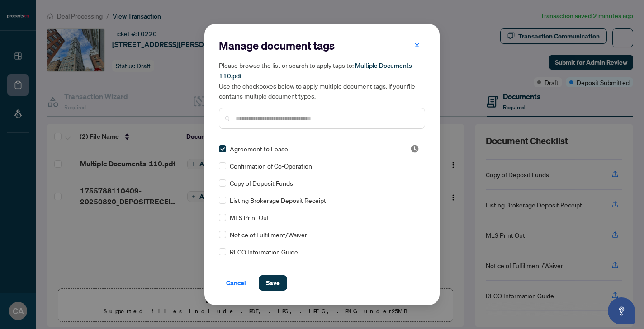 The height and width of the screenshot is (329, 644). Describe the element at coordinates (262, 183) in the screenshot. I see `span: Copy of Deposit Funds` at that location.